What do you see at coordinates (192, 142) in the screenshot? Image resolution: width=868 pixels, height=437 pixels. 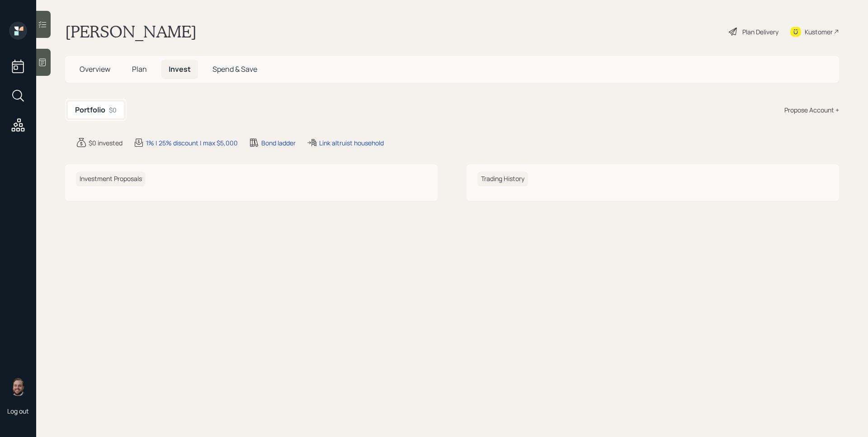 I see `div: 1% | 25% discount | max $5,000` at bounding box center [192, 142].